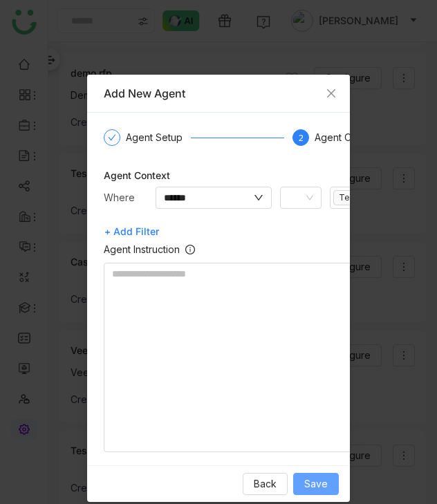 This screenshot has height=504, width=437. What do you see at coordinates (347, 138) in the screenshot?
I see `div: Agent Context` at bounding box center [347, 138].